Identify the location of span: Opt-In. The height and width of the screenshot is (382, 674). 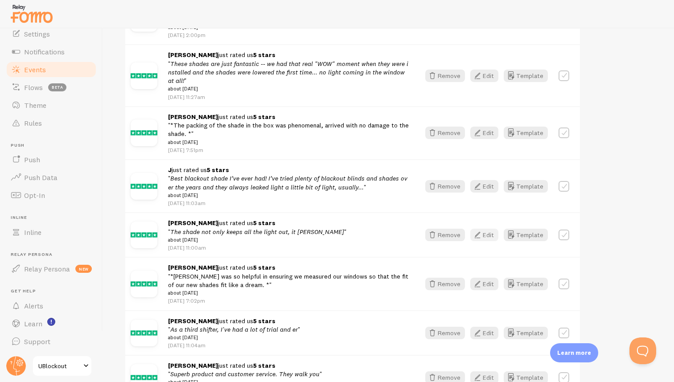
(34, 195).